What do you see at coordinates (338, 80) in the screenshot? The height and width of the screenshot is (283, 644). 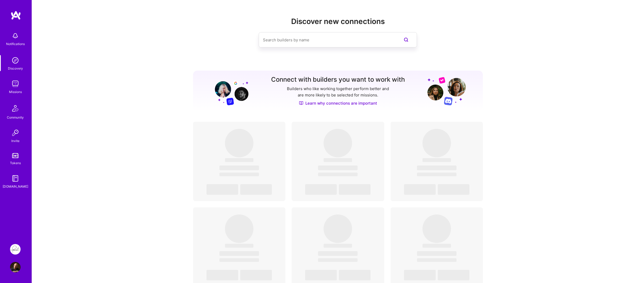 I see `h3: Connect with builders you want to work with` at bounding box center [338, 80].